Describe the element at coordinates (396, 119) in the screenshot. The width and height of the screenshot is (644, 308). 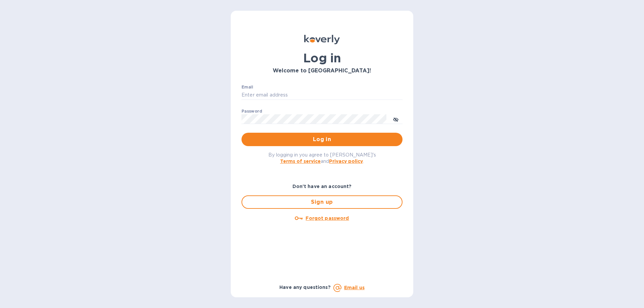
I see `button: toggle password visibility` at that location.